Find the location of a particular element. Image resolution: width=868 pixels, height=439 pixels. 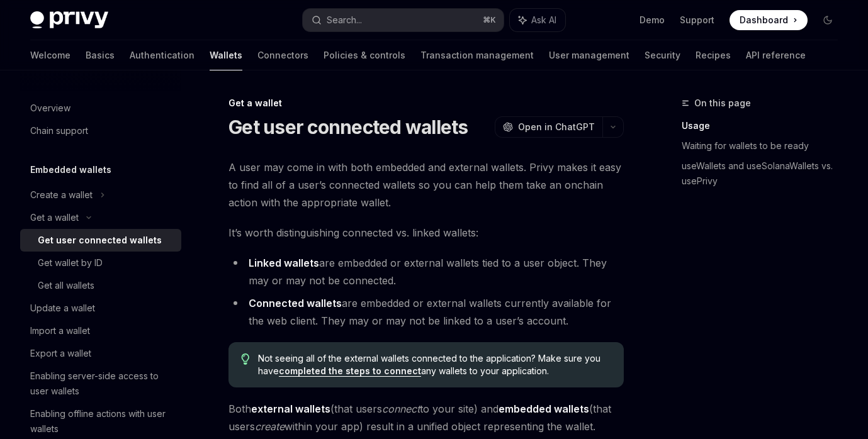

div: Enabling offline actions with user wallets is located at coordinates (102, 421).